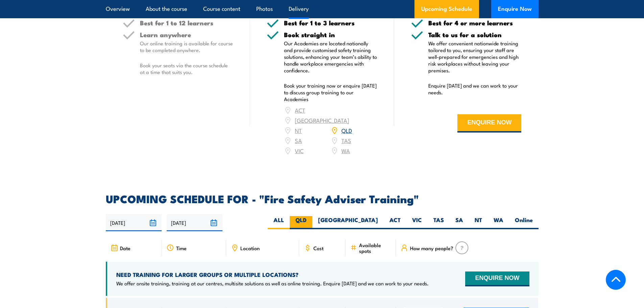  Describe the element at coordinates (330, 22) in the screenshot. I see `h5: Best for 1 to 3 learners` at that location.